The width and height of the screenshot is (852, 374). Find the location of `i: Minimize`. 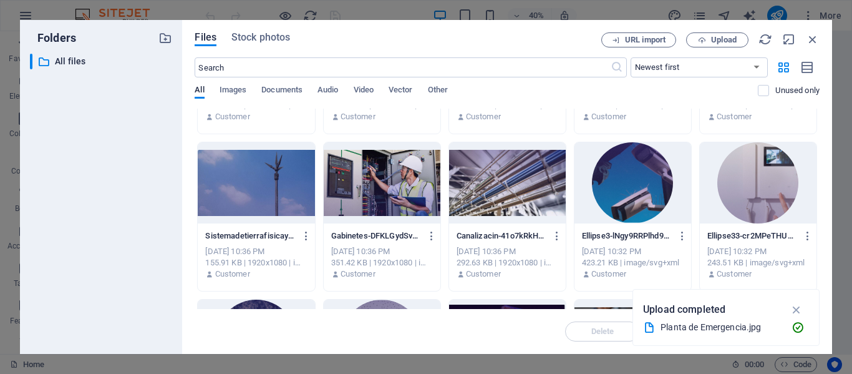

i: Minimize is located at coordinates (789, 39).